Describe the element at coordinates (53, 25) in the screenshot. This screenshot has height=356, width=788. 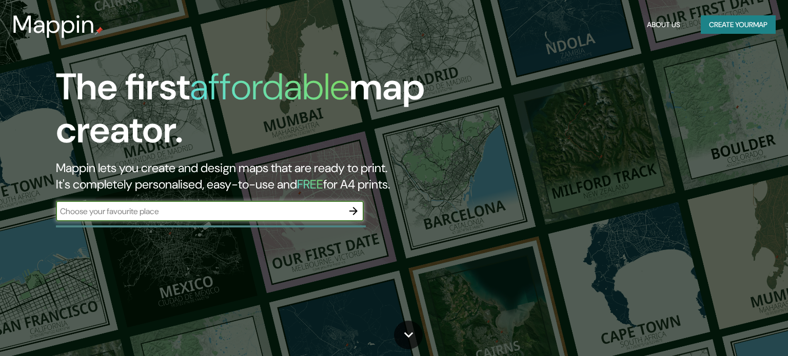
I see `h3: Mappin` at that location.